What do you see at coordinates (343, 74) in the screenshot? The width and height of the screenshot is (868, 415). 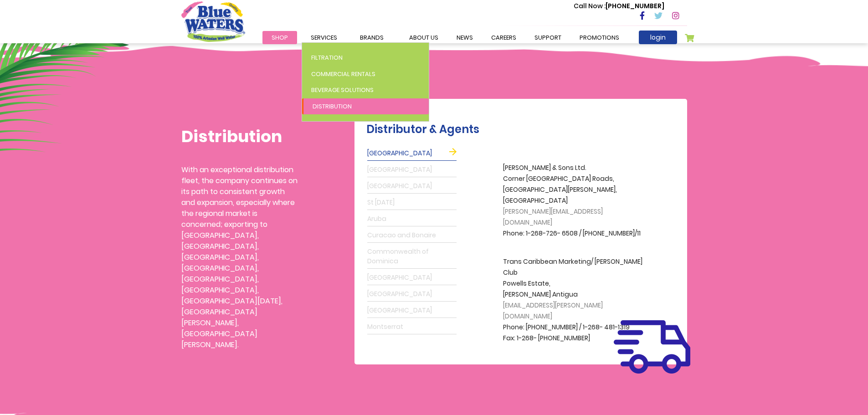 I see `span: Commercial Rentals` at bounding box center [343, 74].